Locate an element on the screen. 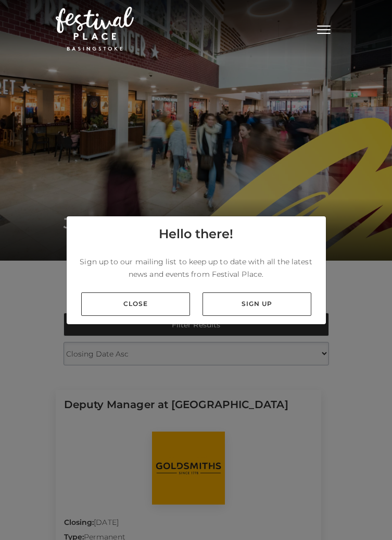 The image size is (392, 540). button: Toggle navigation is located at coordinates (324, 28).